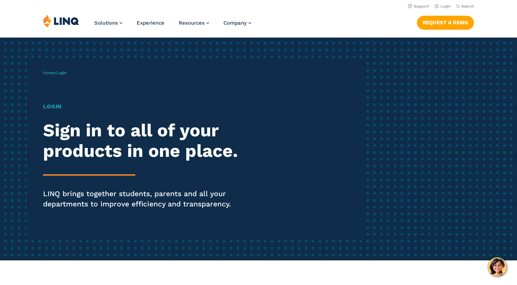 This screenshot has width=517, height=285. What do you see at coordinates (443, 6) in the screenshot?
I see `a: Login` at bounding box center [443, 6].